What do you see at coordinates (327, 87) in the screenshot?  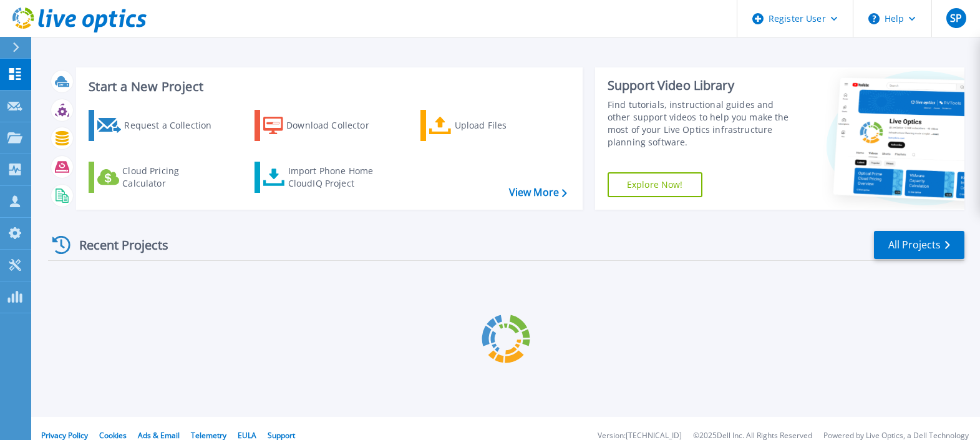 I see `h3: Start a New Project` at bounding box center [327, 87].